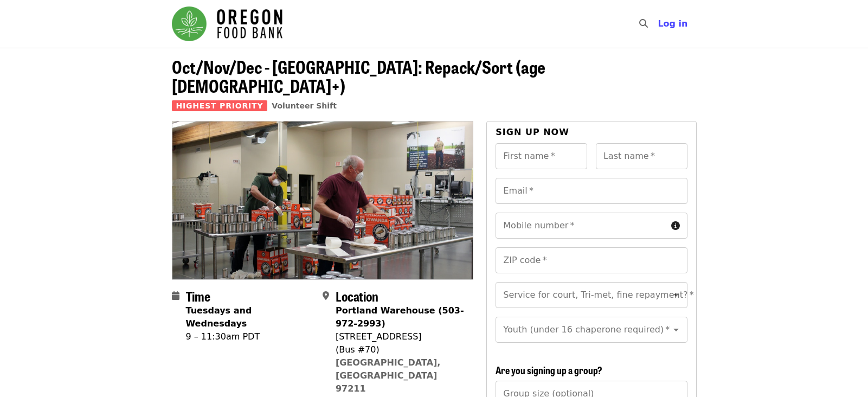 Image resolution: width=868 pixels, height=397 pixels. I want to click on i: map-marker-alt icon, so click(326, 295).